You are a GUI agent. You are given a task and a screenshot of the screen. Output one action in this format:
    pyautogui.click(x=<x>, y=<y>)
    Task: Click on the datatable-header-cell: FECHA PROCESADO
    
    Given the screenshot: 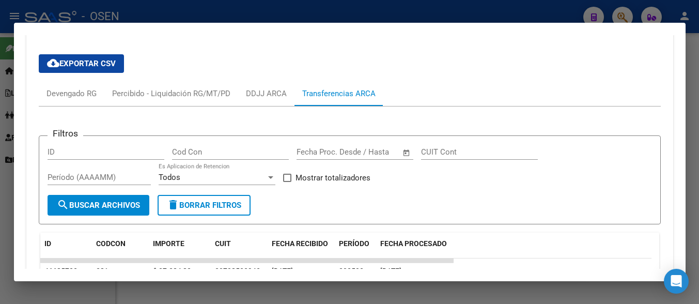 What is the action you would take?
    pyautogui.click(x=415, y=249)
    